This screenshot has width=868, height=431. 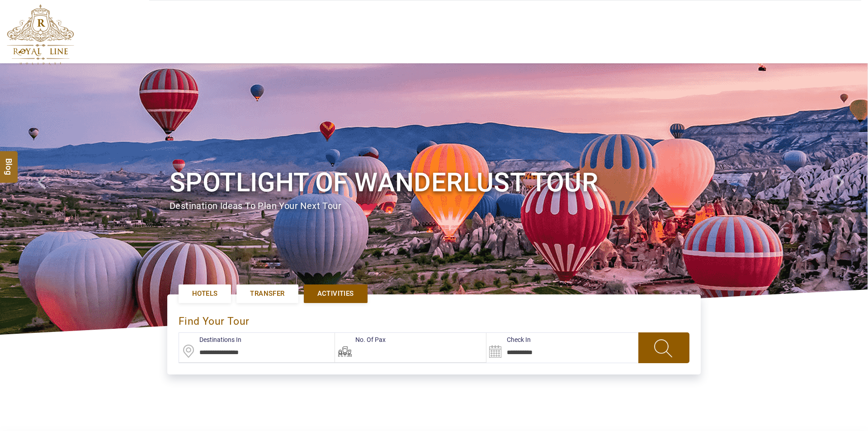 What do you see at coordinates (335, 293) in the screenshot?
I see `a: Activities` at bounding box center [335, 293].